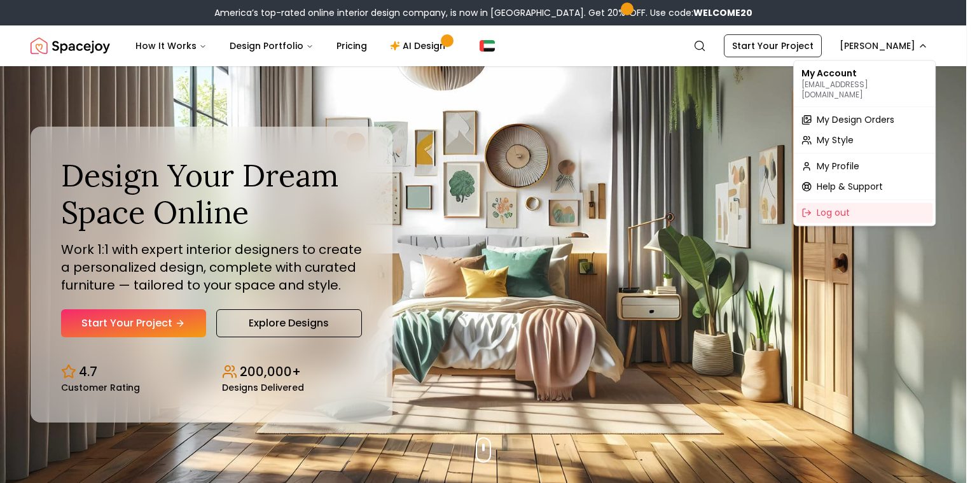 This screenshot has width=977, height=483. Describe the element at coordinates (864, 140) in the screenshot. I see `a: My Style` at that location.